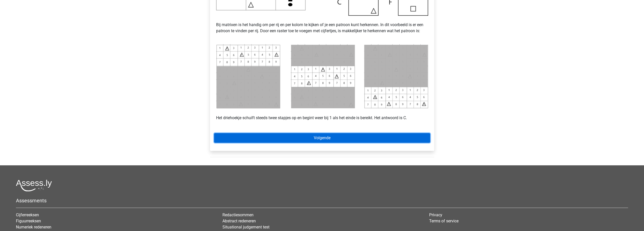 This screenshot has height=231, width=644. Describe the element at coordinates (444, 221) in the screenshot. I see `a: Terms of service` at that location.